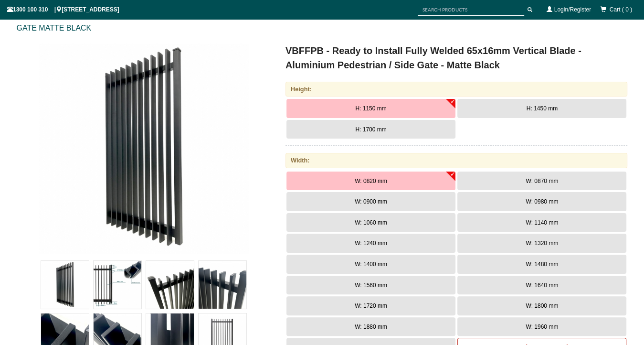  I want to click on button: H: 1700 mm, so click(371, 130).